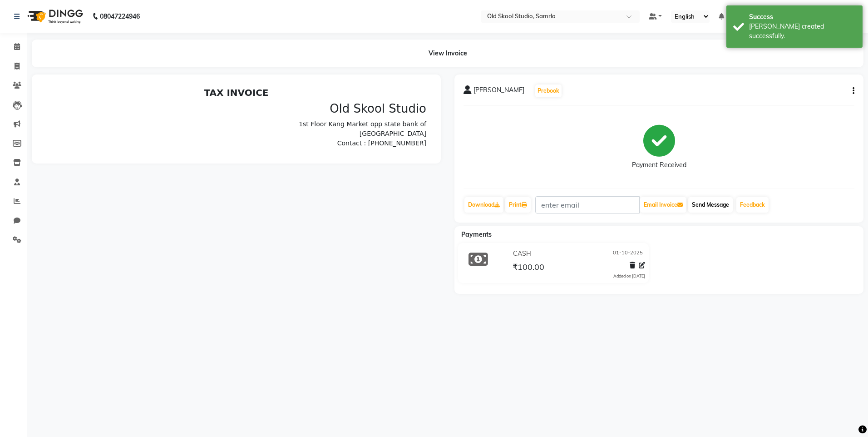 The width and height of the screenshot is (868, 437). I want to click on div: Payment Received, so click(659, 165).